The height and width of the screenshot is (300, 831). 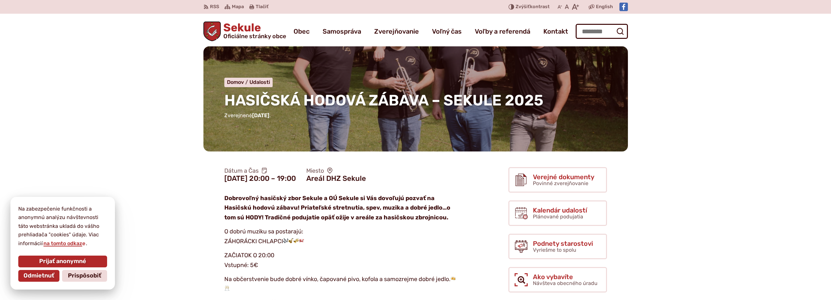 I want to click on a: Samospráva, so click(x=342, y=31).